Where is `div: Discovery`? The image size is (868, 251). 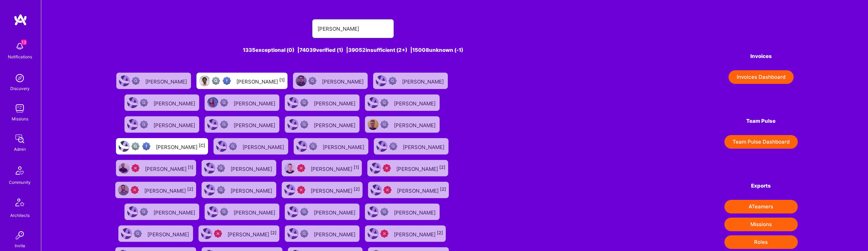
div: Discovery is located at coordinates (20, 88).